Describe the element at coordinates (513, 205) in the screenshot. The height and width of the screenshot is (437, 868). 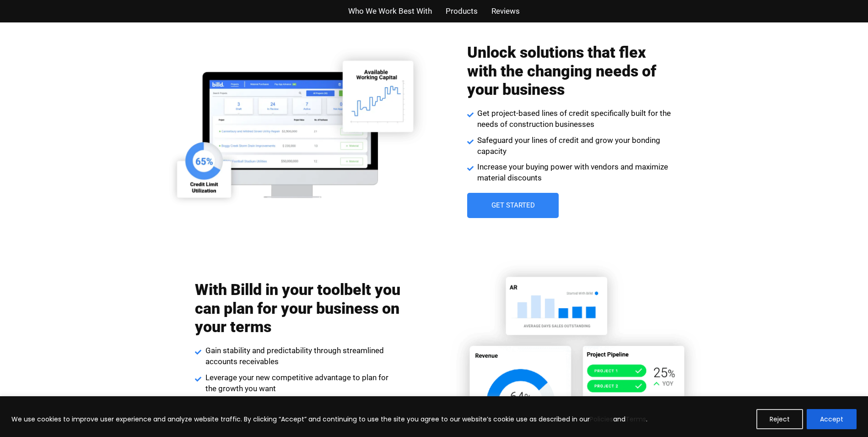
I see `a: Get Started` at that location.